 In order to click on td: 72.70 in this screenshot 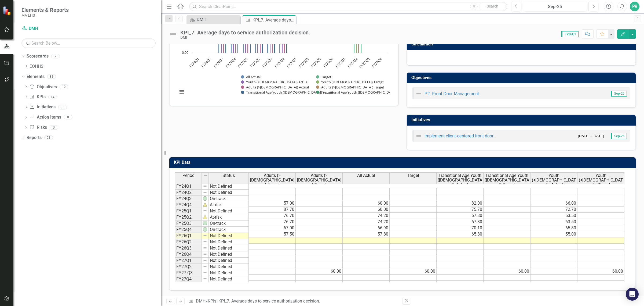, I will do `click(554, 209)`.